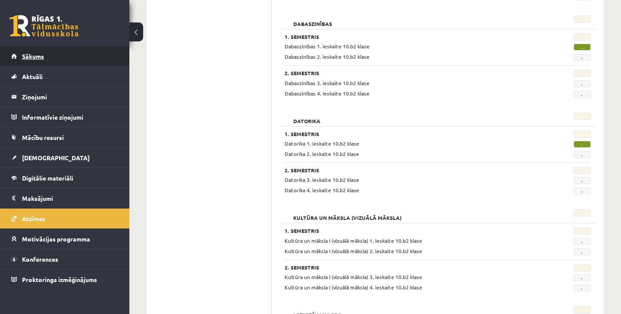 The image size is (621, 314). I want to click on span: Motivācijas programma, so click(56, 238).